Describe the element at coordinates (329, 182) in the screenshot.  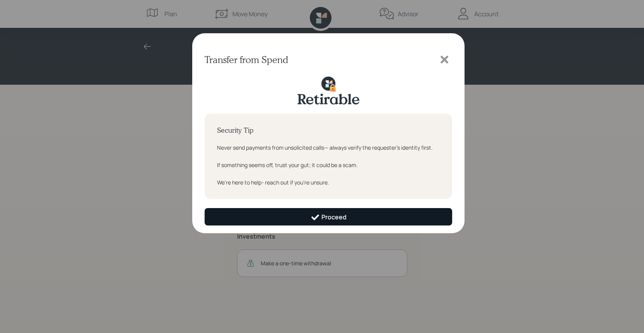
I see `div: We're here to help- reach out if you're unsure.` at that location.